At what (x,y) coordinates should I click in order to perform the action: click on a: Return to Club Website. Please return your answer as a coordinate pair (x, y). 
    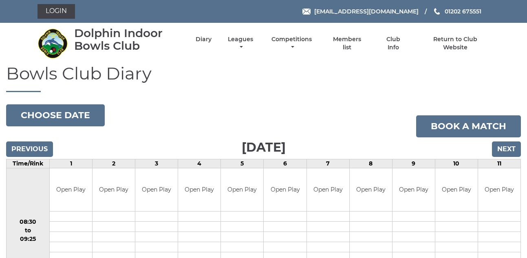
    Looking at the image, I should click on (454, 43).